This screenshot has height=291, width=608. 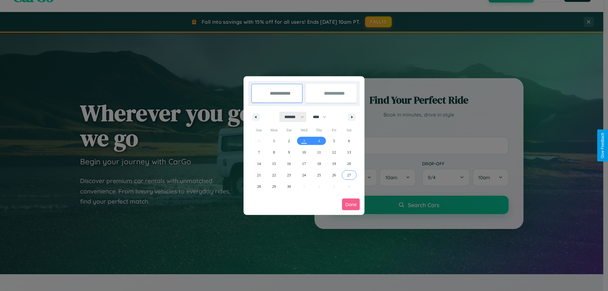 What do you see at coordinates (602, 145) in the screenshot?
I see `div: Give Feedback` at bounding box center [602, 145].